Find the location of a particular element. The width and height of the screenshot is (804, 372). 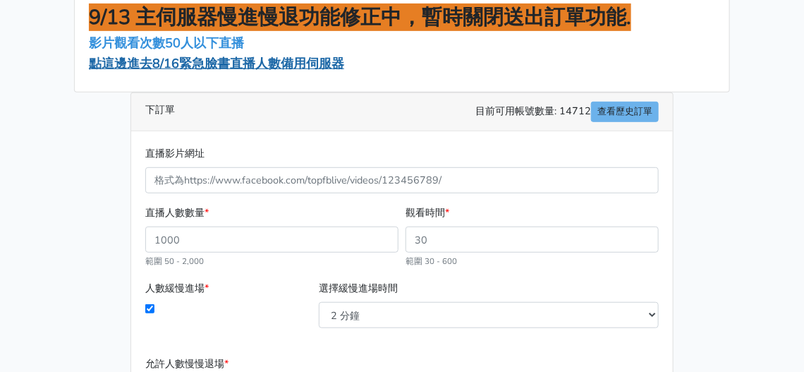

small: 範圍 30 - 600 is located at coordinates (431, 261).